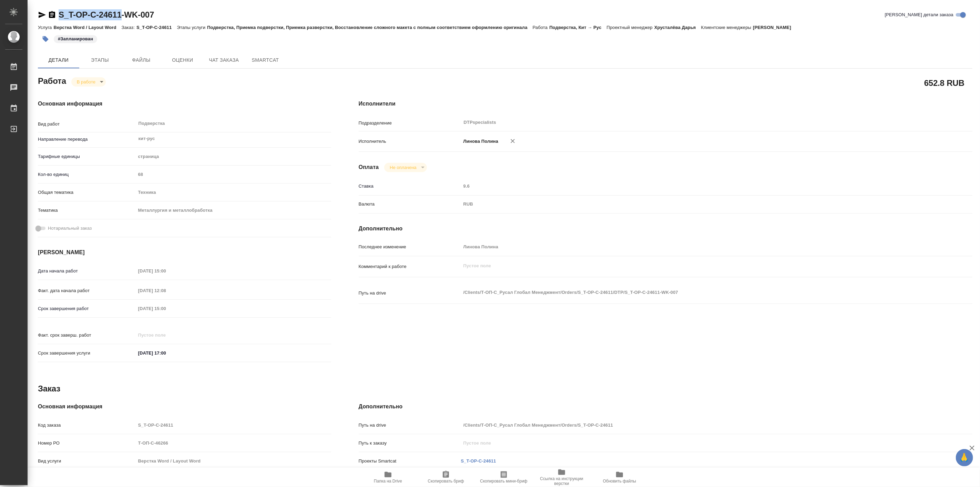  What do you see at coordinates (87, 309) in the screenshot?
I see `p: Срок завершения работ` at bounding box center [87, 309].